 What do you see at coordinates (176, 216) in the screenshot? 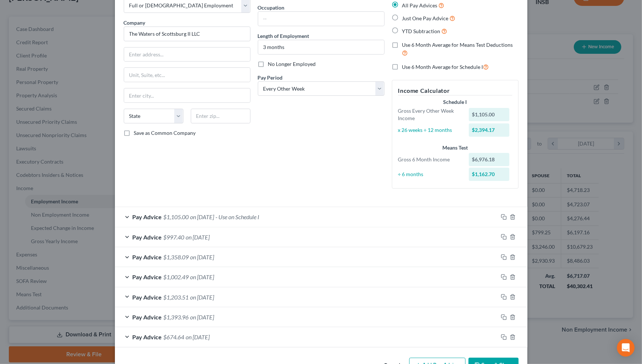
I see `span: $1,105.00` at bounding box center [176, 216].